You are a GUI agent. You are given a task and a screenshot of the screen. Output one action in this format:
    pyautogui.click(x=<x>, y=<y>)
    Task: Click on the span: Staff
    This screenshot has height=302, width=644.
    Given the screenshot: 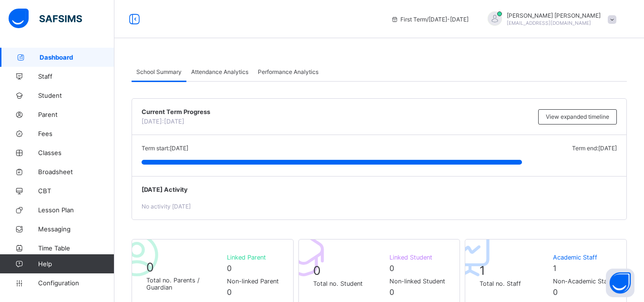 What is the action you would take?
    pyautogui.click(x=77, y=77)
    